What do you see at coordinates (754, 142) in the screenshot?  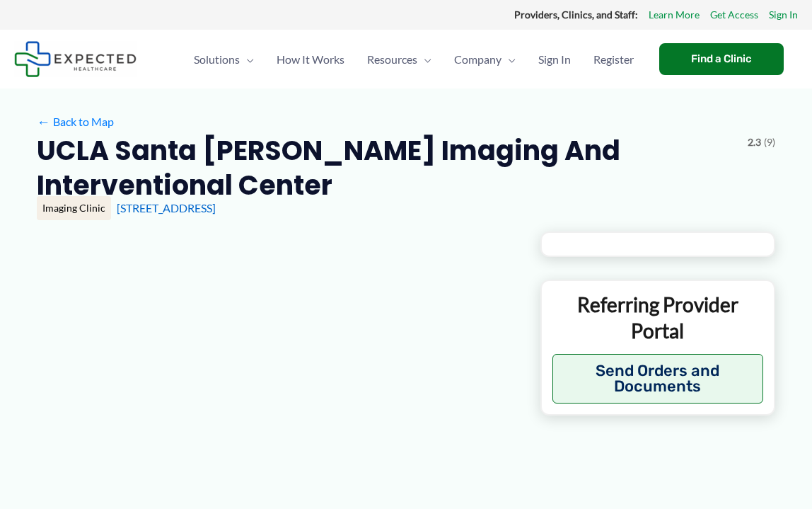 I see `span: 2.3` at bounding box center [754, 142].